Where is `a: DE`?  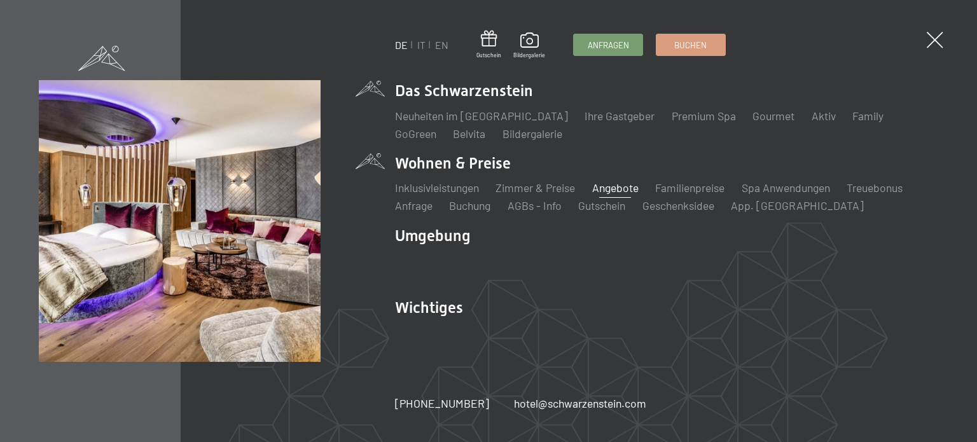 a: DE is located at coordinates (402, 45).